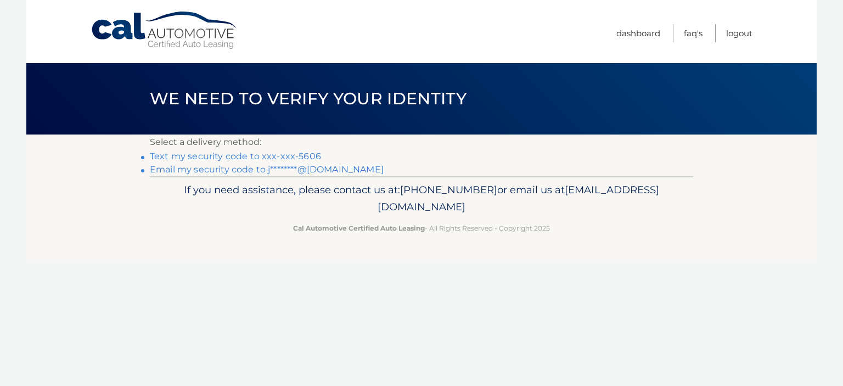  Describe the element at coordinates (693, 33) in the screenshot. I see `a: FAQ's` at that location.